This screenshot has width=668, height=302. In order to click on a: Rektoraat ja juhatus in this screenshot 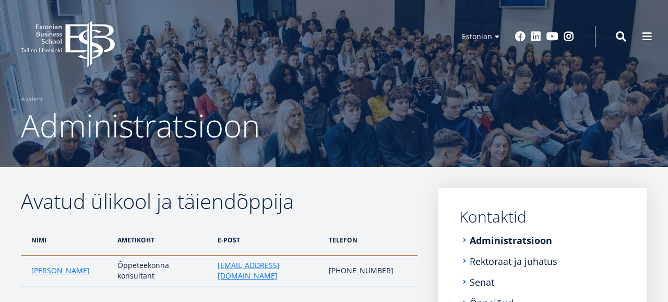, I will do `click(513, 261)`.